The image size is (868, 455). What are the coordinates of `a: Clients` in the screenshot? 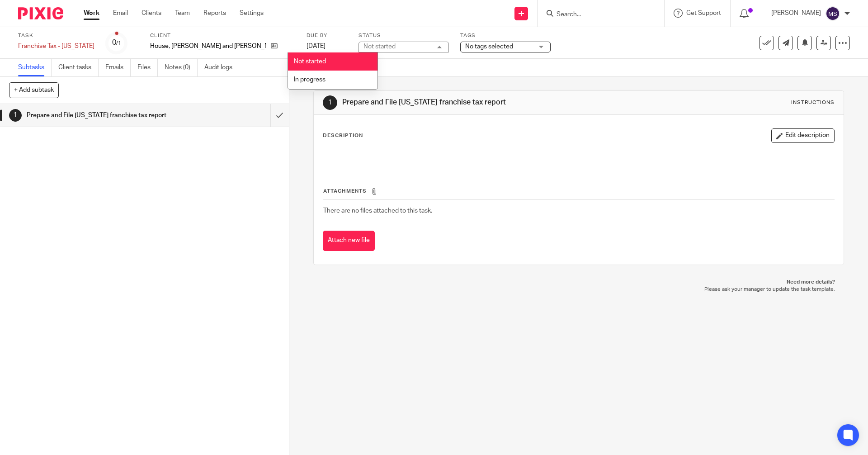 It's located at (152, 13).